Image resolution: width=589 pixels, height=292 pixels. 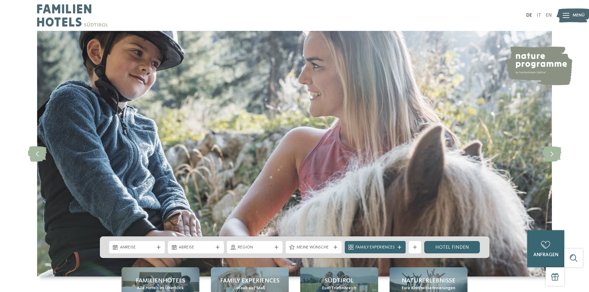 What do you see at coordinates (429, 281) in the screenshot?
I see `span: Naturerlebnisse` at bounding box center [429, 281].